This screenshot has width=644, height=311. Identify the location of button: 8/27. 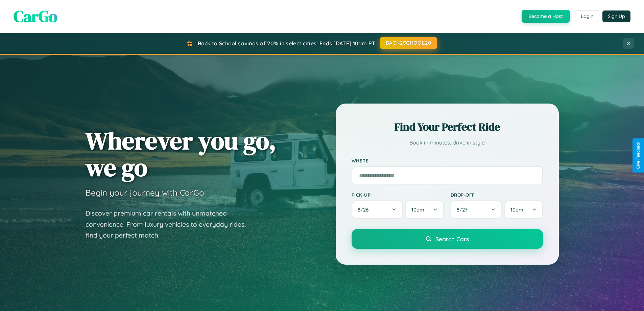
(476, 210).